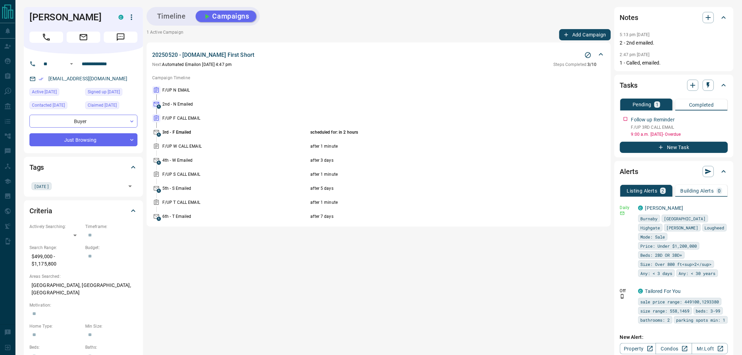 This screenshot has width=742, height=355. What do you see at coordinates (669, 246) in the screenshot?
I see `span: Price: Under $1,200,000` at bounding box center [669, 246].